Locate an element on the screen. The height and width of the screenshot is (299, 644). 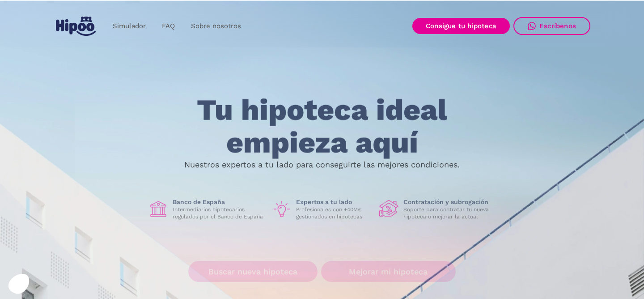
a: Consigue tu hipoteca is located at coordinates (461, 26).